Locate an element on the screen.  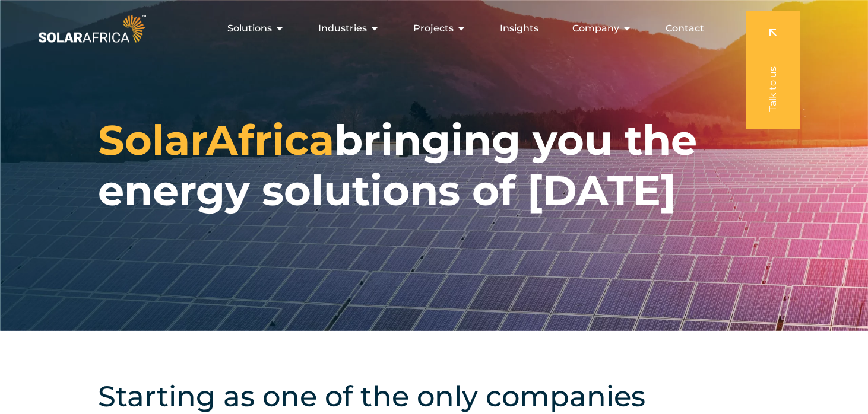
span: Industries is located at coordinates (342, 28).